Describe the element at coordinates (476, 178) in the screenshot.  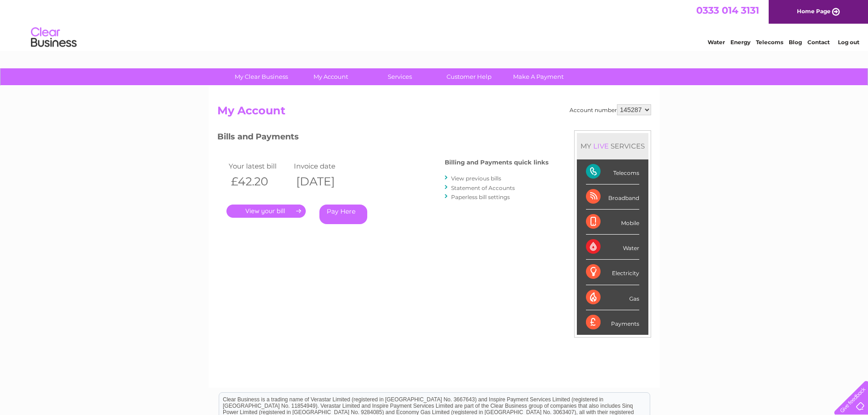
I see `a: View previous bills` at that location.